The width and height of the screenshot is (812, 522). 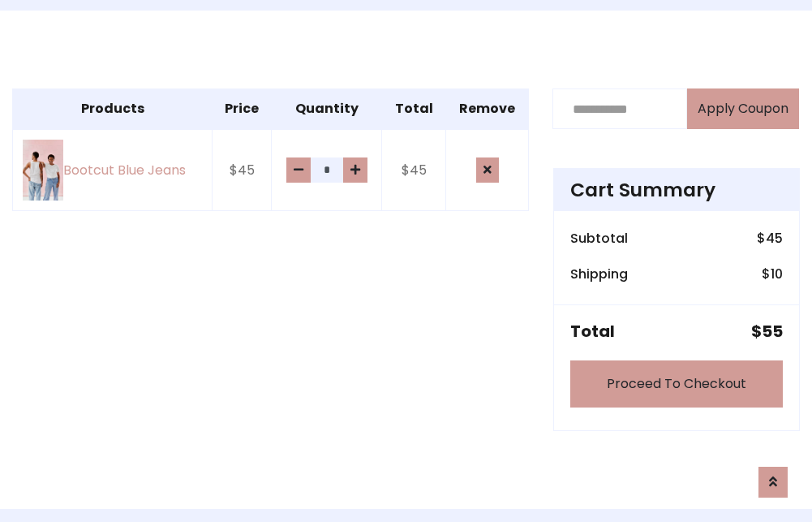 What do you see at coordinates (414, 110) in the screenshot?
I see `th: Total` at bounding box center [414, 110].